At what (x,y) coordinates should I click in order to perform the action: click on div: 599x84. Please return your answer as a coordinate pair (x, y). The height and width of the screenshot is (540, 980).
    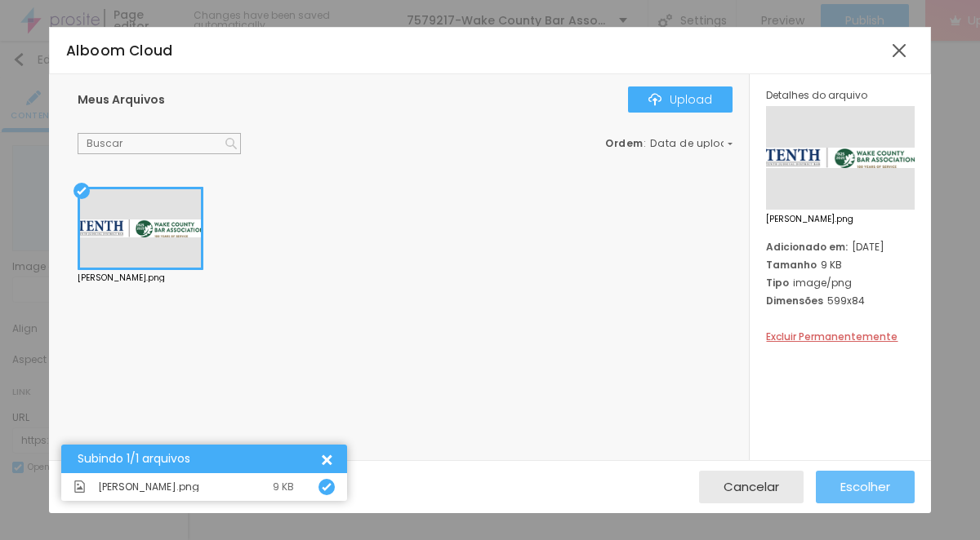
    Looking at the image, I should click on (840, 300).